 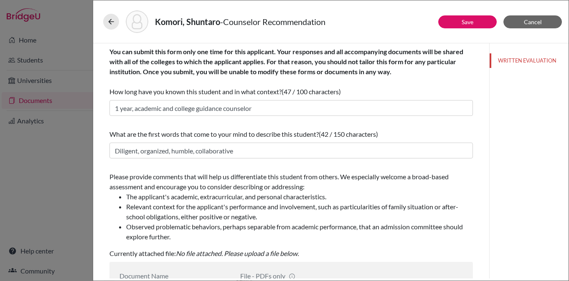 I want to click on li: Relevant context for the applicant's performance and involvement, such as particularities of fami..., so click(x=299, y=212).